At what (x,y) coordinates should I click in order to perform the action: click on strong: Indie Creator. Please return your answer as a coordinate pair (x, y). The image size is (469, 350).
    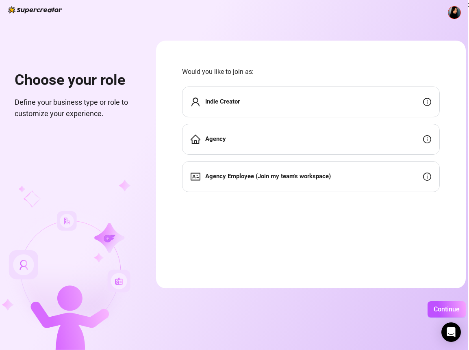
    Looking at the image, I should click on (222, 102).